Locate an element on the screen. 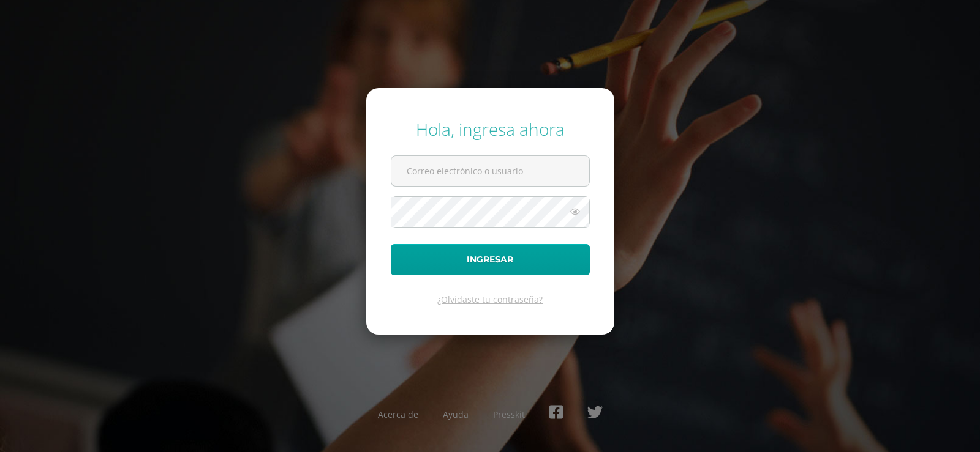 The image size is (980, 452). a: Acerca de is located at coordinates (398, 414).